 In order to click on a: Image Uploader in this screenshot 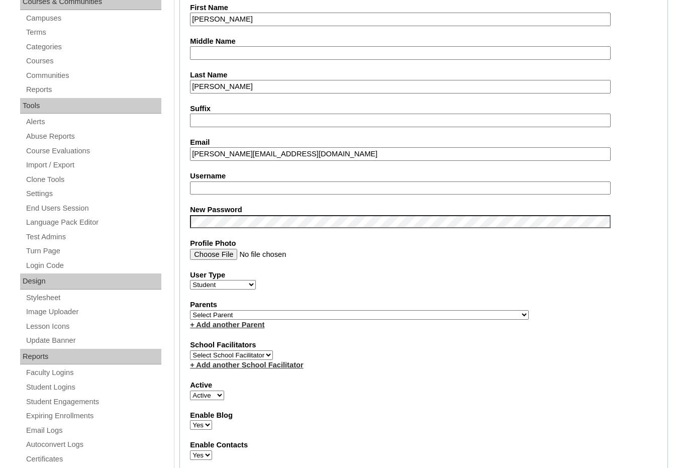, I will do `click(93, 312)`.